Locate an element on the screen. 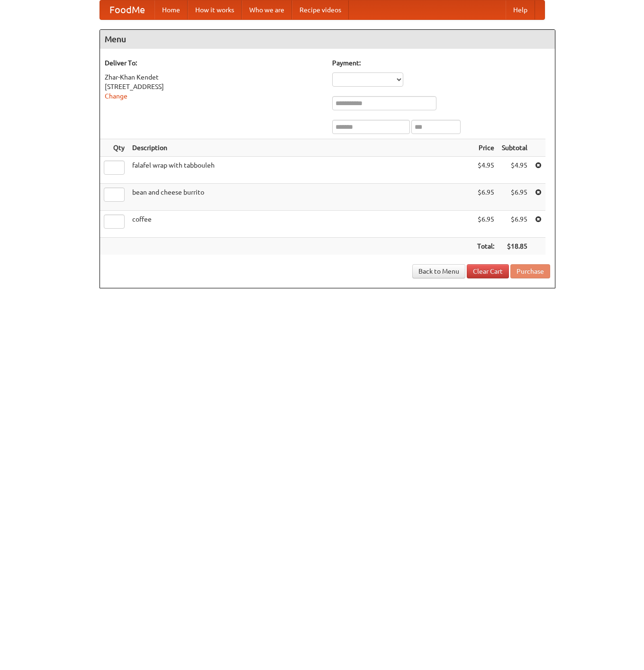 Image resolution: width=644 pixels, height=670 pixels. div: Zhar-Khan Kendet is located at coordinates (214, 77).